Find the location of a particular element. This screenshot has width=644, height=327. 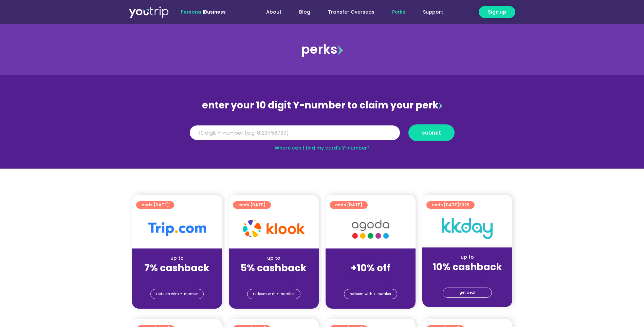

span: Sign up is located at coordinates (497, 12).